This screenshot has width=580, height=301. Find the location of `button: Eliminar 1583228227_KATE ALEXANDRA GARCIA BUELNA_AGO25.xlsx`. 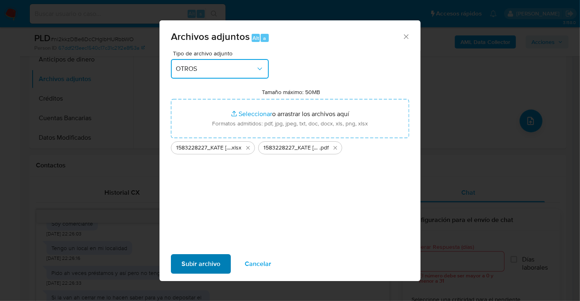

button: Eliminar 1583228227_KATE ALEXANDRA GARCIA BUELNA_AGO25.xlsx is located at coordinates (248, 148).